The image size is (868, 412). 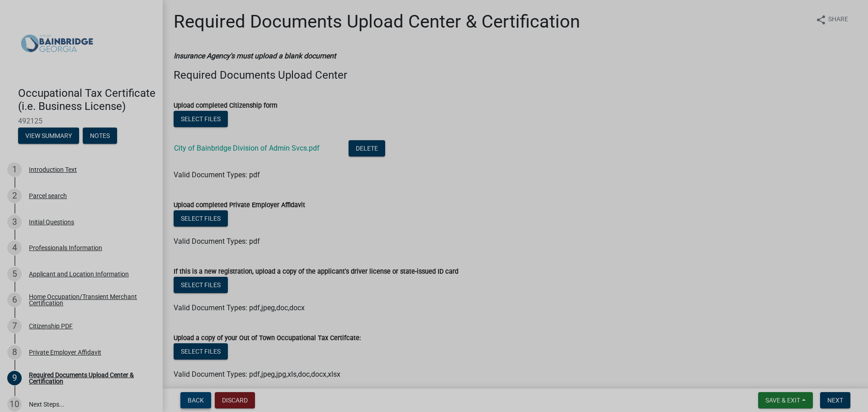 What do you see at coordinates (14, 170) in the screenshot?
I see `div: 1` at bounding box center [14, 170].